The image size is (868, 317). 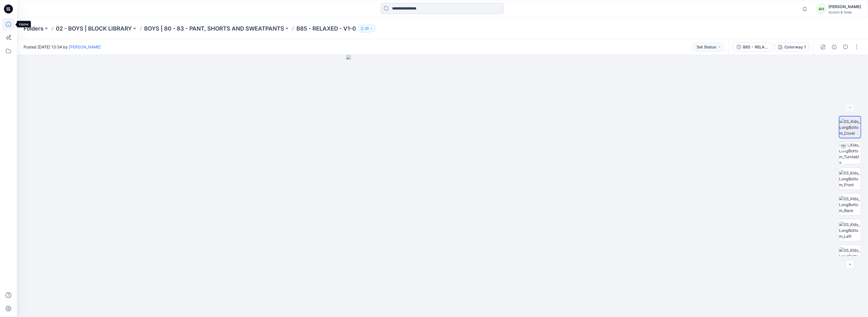 I want to click on img: eyJhbGciOiJIUzI1NiIsImtpZCI6IjAiLCJzbHQiOiJzZXMiLCJ0eXAiOiJKV1QifQ.eyJkYXRhIjp7InR5cGUiOiJzdG9yYW..., so click(x=442, y=186).